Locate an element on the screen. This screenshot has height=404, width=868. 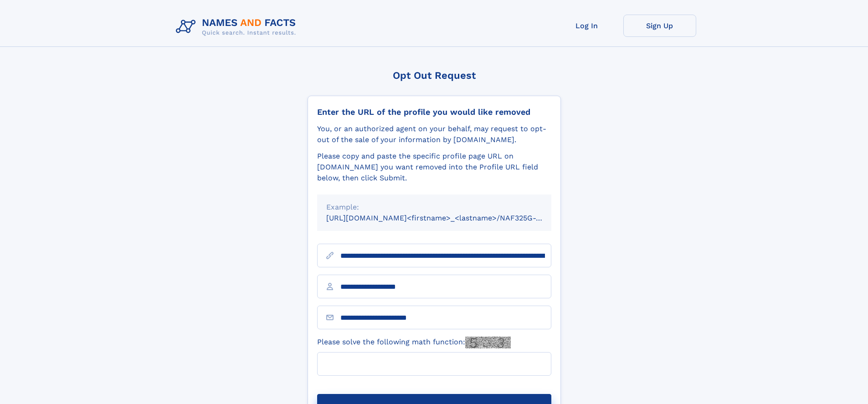
div: Opt Out Request is located at coordinates (434, 75).